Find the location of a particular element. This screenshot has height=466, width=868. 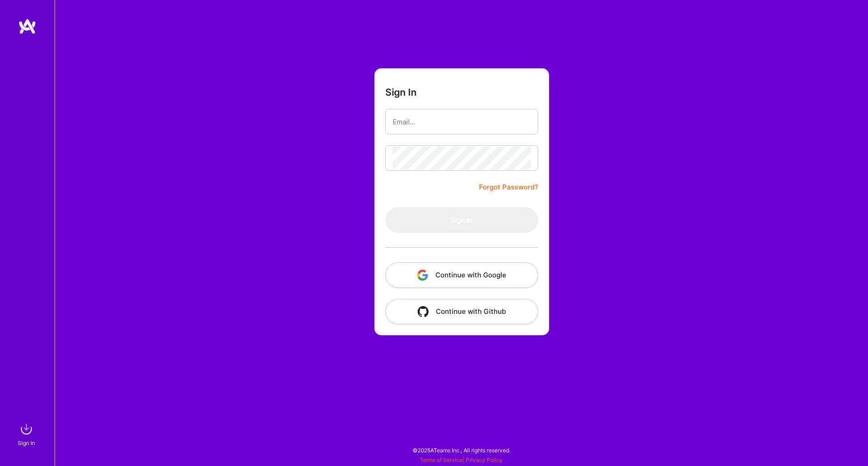

button: Continue with Github is located at coordinates (462, 311).